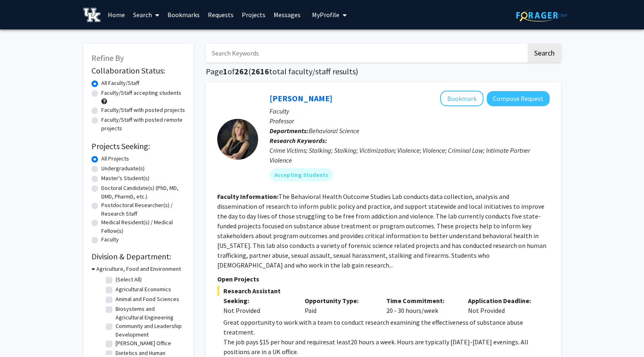 The image size is (644, 357). I want to click on a: Home, so click(116, 14).